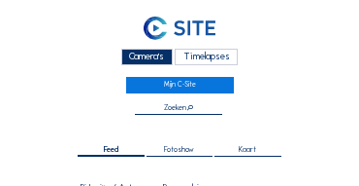 This screenshot has width=359, height=186. Describe the element at coordinates (248, 150) in the screenshot. I see `span: Kaart` at that location.